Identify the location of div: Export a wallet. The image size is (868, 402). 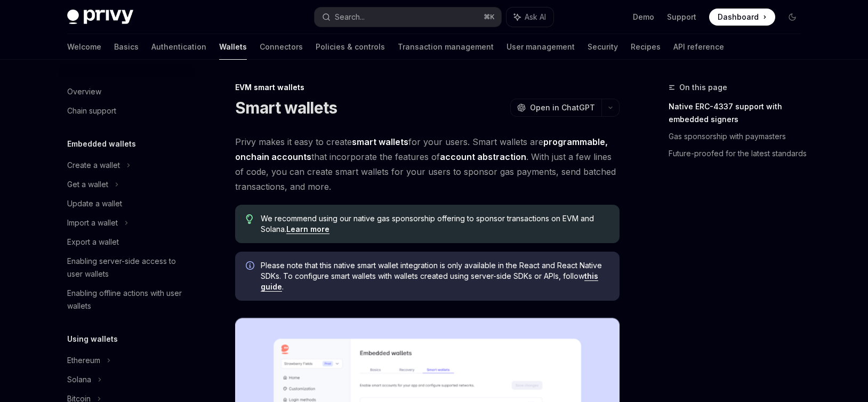
(93, 242).